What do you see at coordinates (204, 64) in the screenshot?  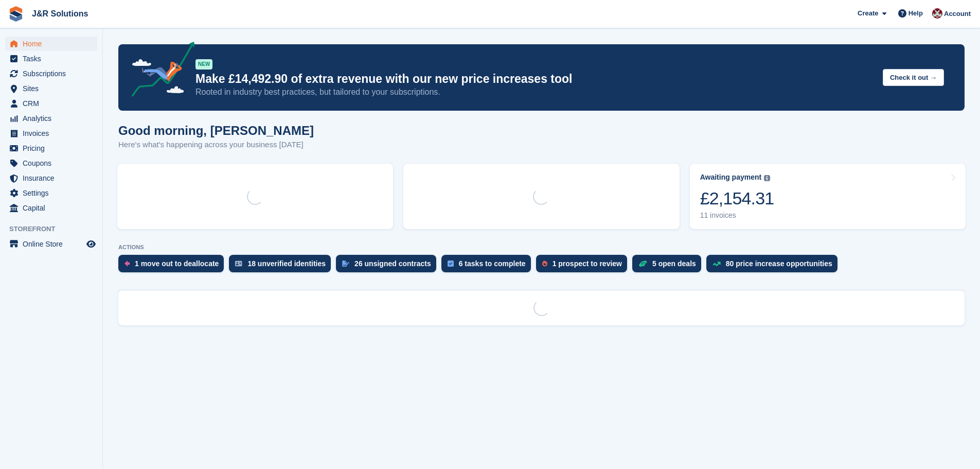 I see `div: NEW` at bounding box center [204, 64].